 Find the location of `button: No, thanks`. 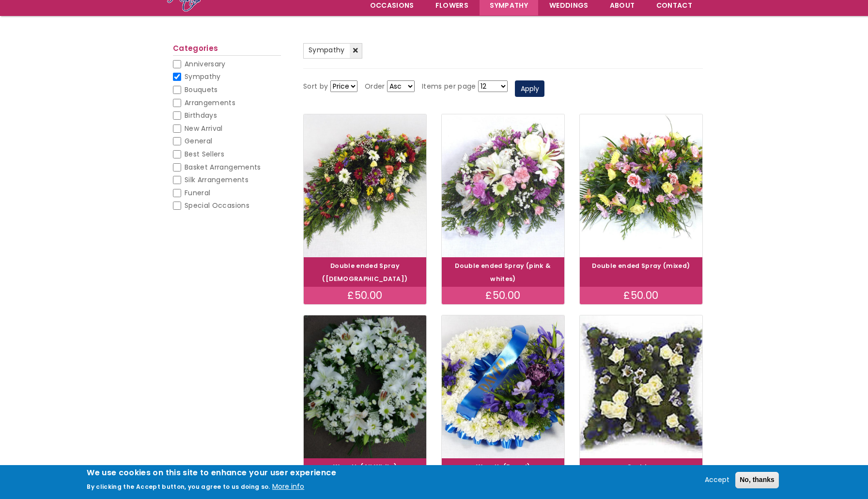

button: No, thanks is located at coordinates (757, 481).